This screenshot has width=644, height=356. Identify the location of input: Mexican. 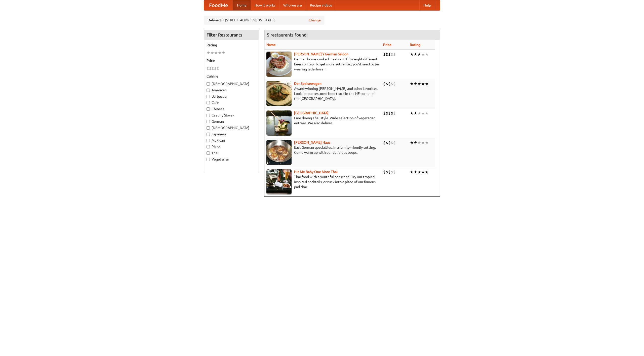
(209, 141).